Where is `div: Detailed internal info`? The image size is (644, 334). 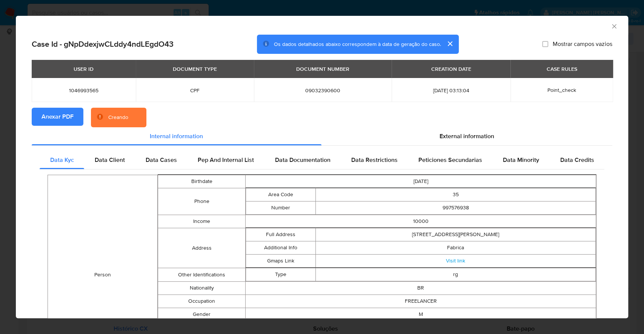 div: Detailed internal info is located at coordinates (322, 160).